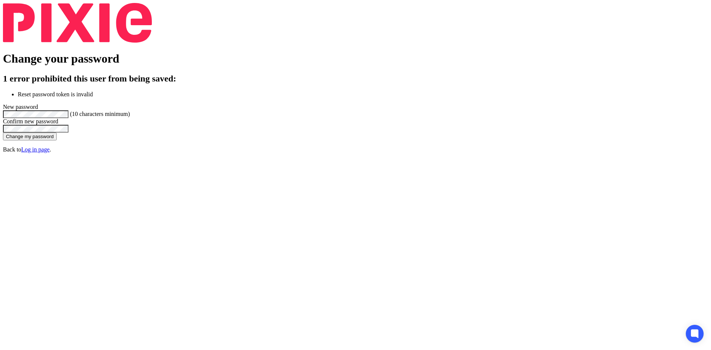 The height and width of the screenshot is (350, 711). I want to click on span: (10 characters minimum), so click(100, 114).